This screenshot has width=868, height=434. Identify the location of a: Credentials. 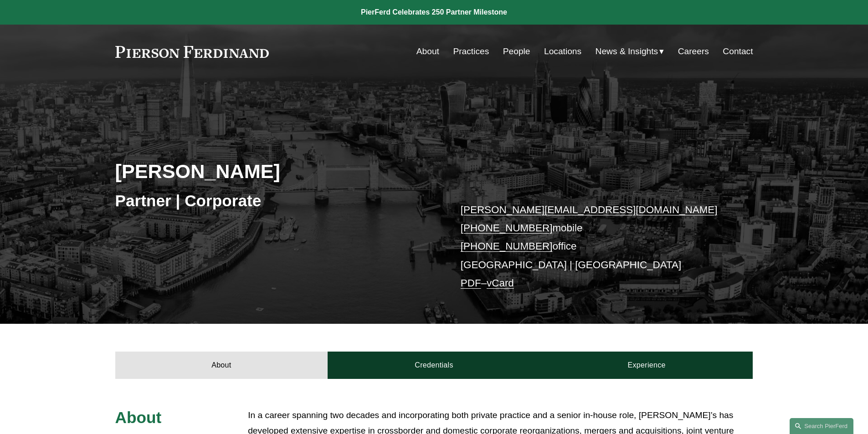
(434, 366).